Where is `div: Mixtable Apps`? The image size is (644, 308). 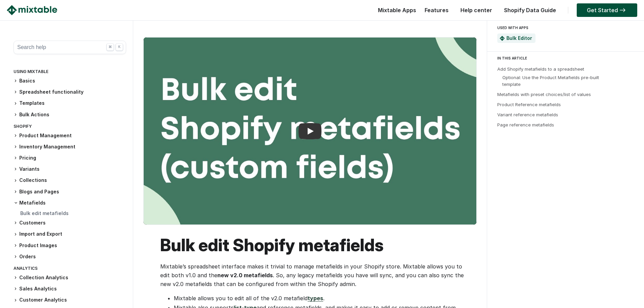 div: Mixtable Apps is located at coordinates (395, 12).